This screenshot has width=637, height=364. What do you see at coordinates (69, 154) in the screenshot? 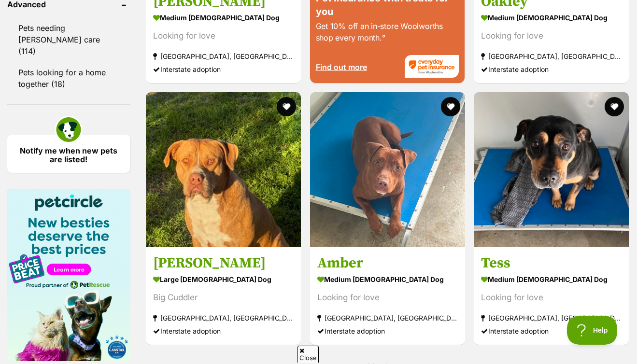
I see `a: Notify me when new pets are listed!` at bounding box center [69, 154].